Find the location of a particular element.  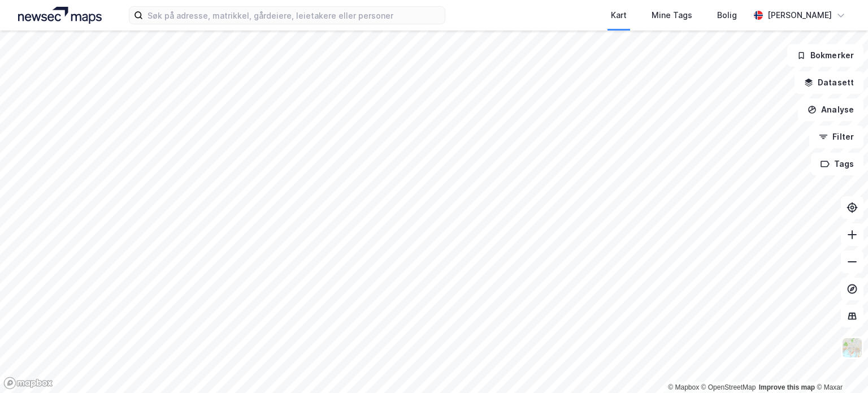

img: logo.a4113a55bc3d86da70a041830d287a7e.svg is located at coordinates (60, 15).